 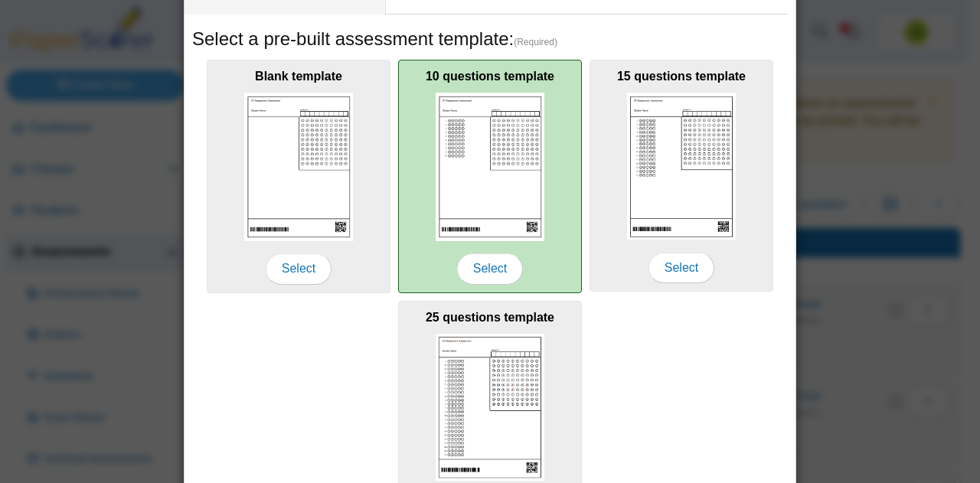 What do you see at coordinates (490, 166) in the screenshot?
I see `img: scan_sheet_10_questions.png` at bounding box center [490, 166].